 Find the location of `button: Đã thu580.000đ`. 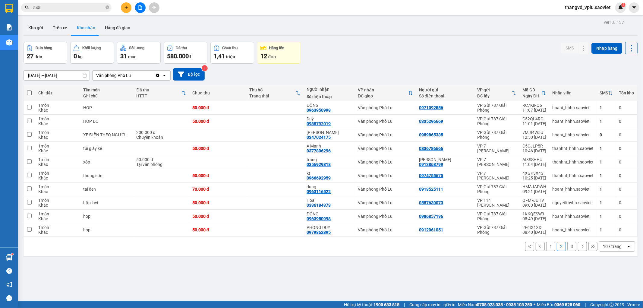

button: Đã thu580.000đ is located at coordinates (186, 53).